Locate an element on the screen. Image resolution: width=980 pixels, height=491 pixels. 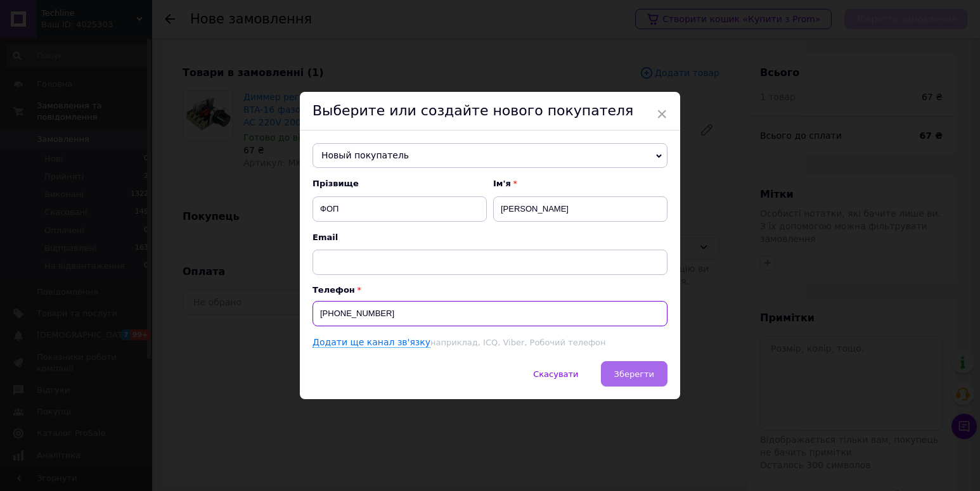
input: Наприклад: Іван is located at coordinates (580, 209).